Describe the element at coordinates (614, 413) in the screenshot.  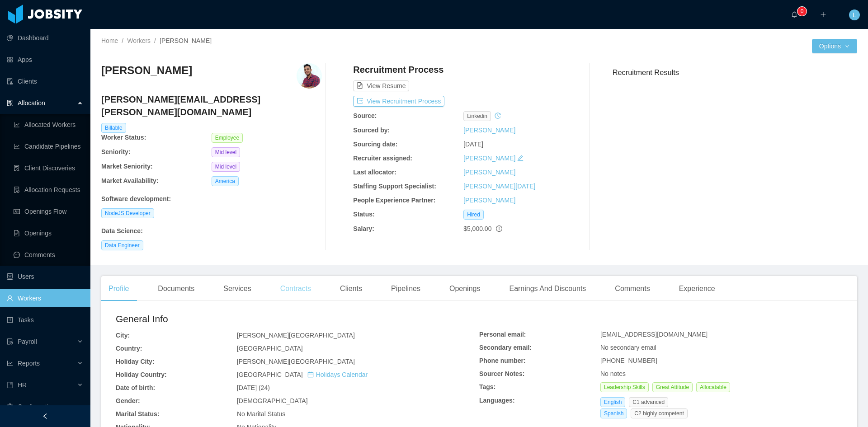
I see `span: Spanish` at that location.